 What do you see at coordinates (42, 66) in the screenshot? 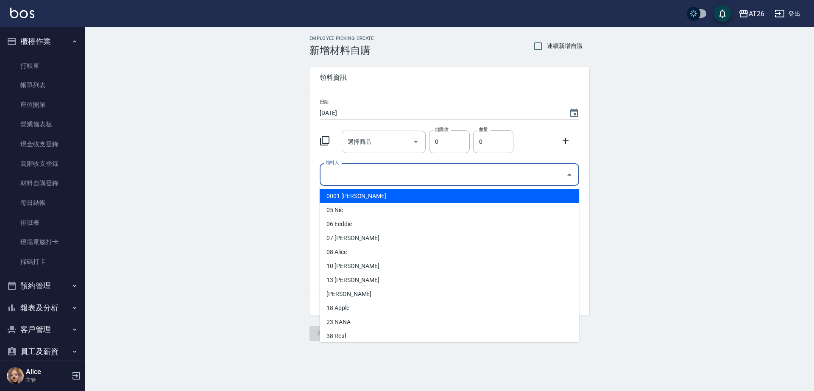
I see `a: 打帳單` at bounding box center [42, 66].